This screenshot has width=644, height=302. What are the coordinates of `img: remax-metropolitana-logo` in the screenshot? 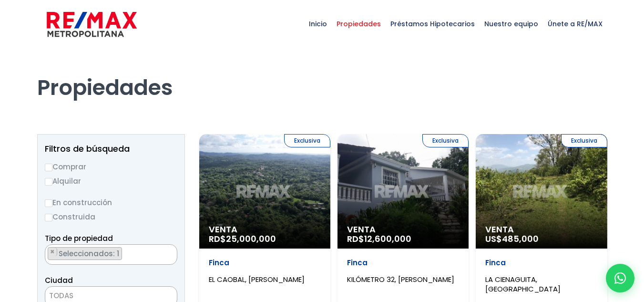 It's located at (91, 24).